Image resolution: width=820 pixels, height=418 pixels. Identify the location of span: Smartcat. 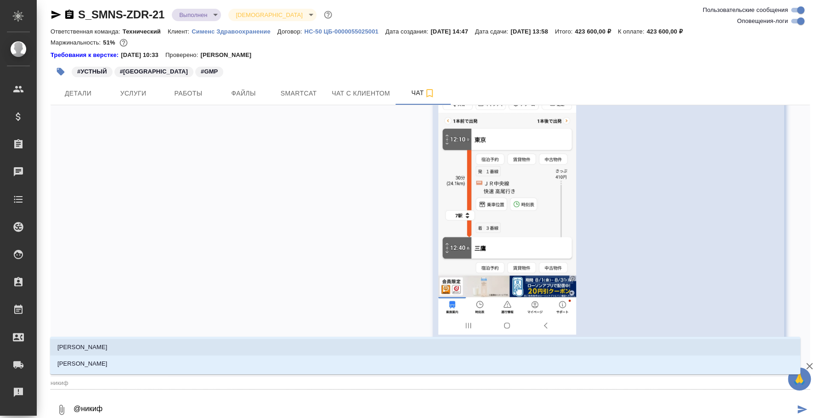
(299, 93).